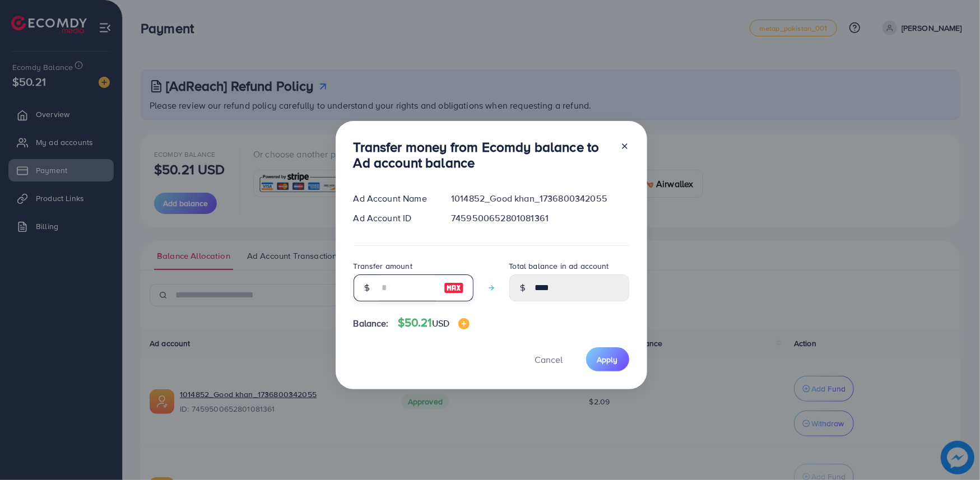  I want to click on div: Ad Account Name, so click(393, 198).